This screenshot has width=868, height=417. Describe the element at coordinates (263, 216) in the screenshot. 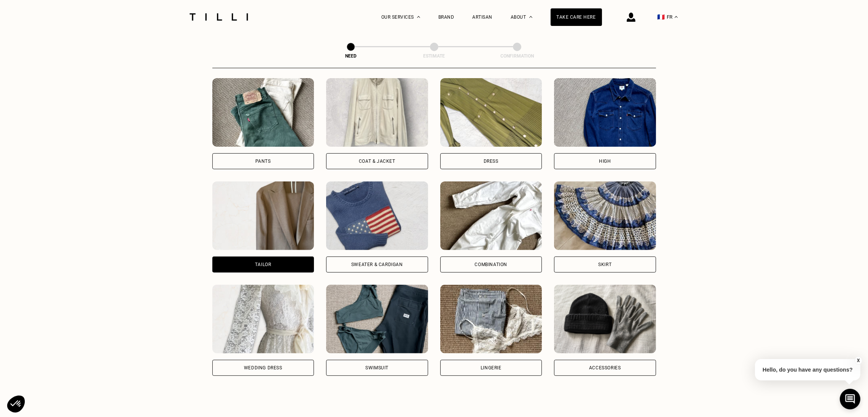

I see `img: Tilli alters your tailor` at that location.